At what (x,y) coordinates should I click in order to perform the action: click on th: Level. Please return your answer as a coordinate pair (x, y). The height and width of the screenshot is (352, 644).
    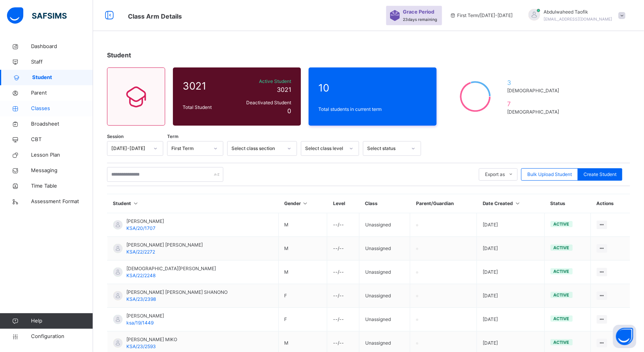
    Looking at the image, I should click on (343, 204).